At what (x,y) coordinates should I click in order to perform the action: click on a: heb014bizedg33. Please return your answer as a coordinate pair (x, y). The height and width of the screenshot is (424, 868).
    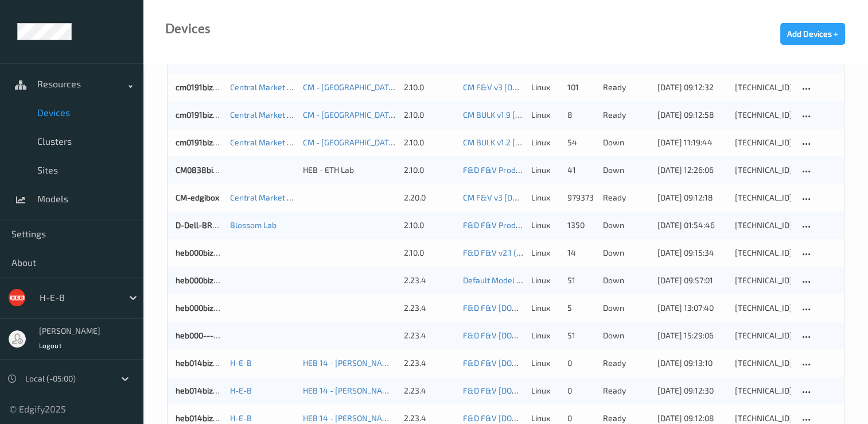
    Looking at the image, I should click on (205, 390).